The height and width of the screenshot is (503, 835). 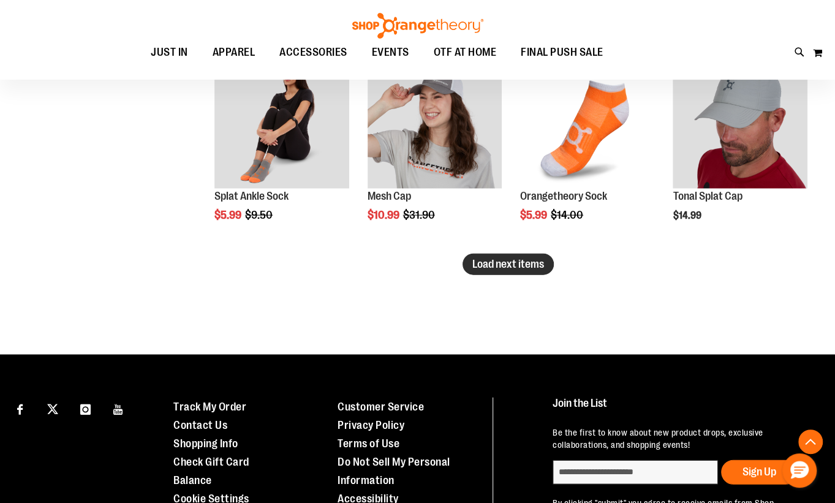 I want to click on a: Visit our Instagram page, so click(x=85, y=408).